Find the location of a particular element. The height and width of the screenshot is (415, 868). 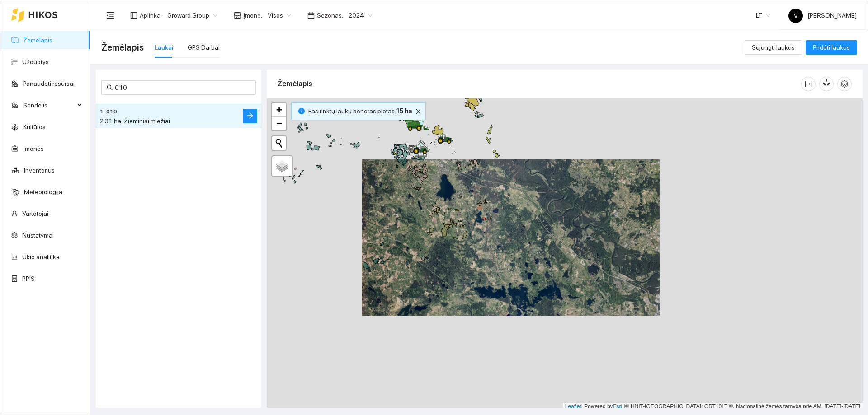

span: Aplinka : is located at coordinates (151, 15).